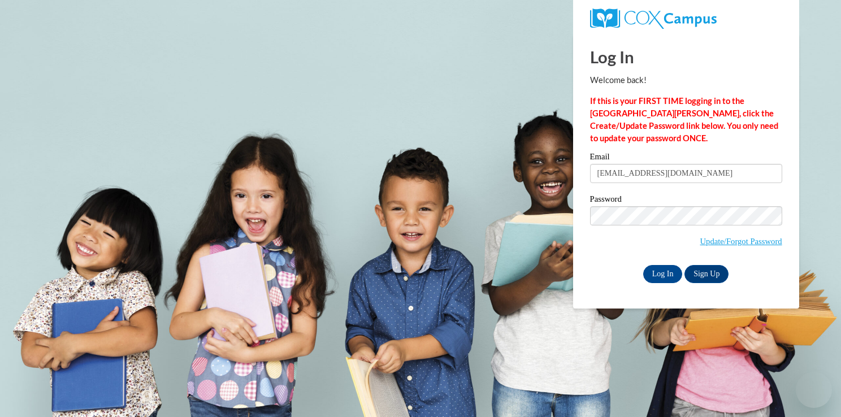 Image resolution: width=841 pixels, height=417 pixels. Describe the element at coordinates (706, 274) in the screenshot. I see `a: Sign Up` at that location.